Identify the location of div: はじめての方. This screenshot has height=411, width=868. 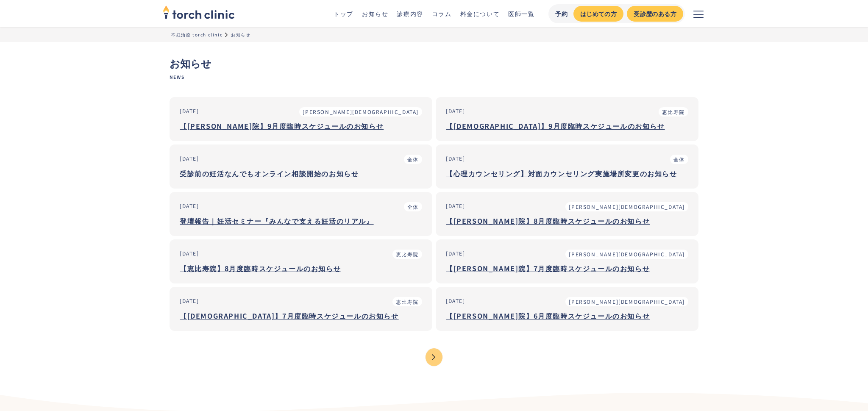
(599, 13).